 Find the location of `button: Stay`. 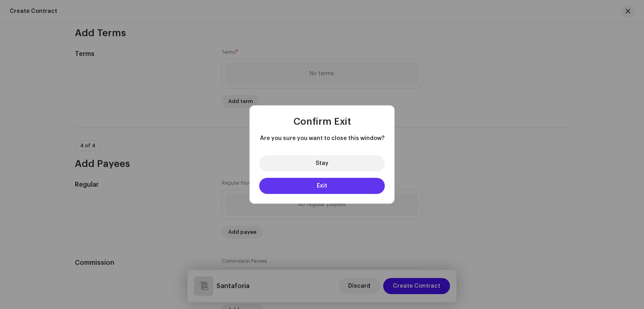

button: Stay is located at coordinates (322, 163).